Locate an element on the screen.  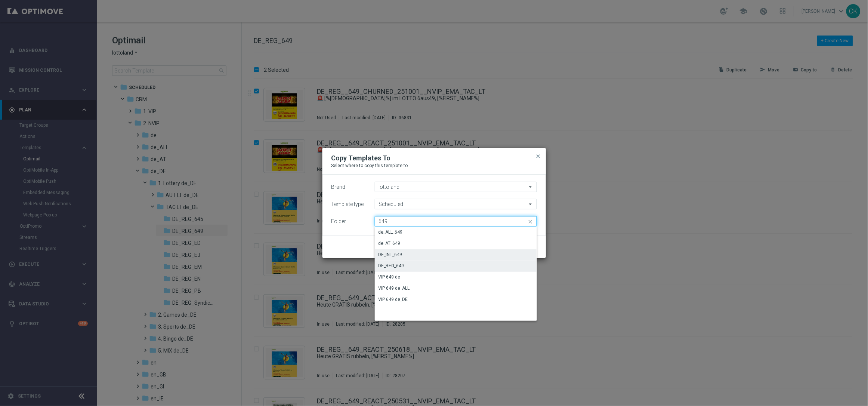
h2: Copy Templates To is located at coordinates (361, 158).